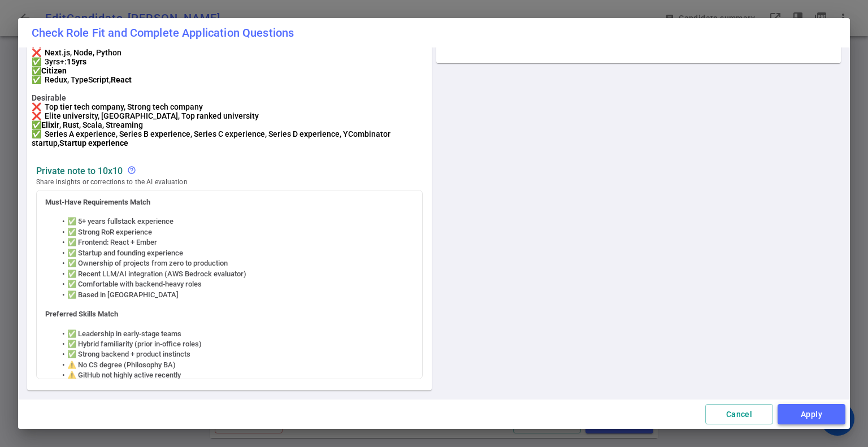 This screenshot has width=868, height=447. What do you see at coordinates (235, 253) in the screenshot?
I see `li: ✅ Startup and founding experience` at bounding box center [235, 253].